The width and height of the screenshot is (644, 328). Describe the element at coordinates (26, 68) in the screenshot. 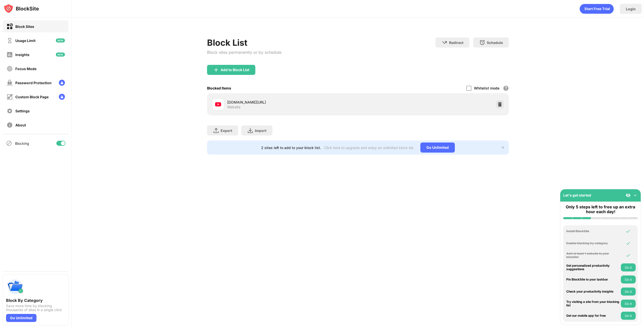

I see `div: Focus Mode` at that location.